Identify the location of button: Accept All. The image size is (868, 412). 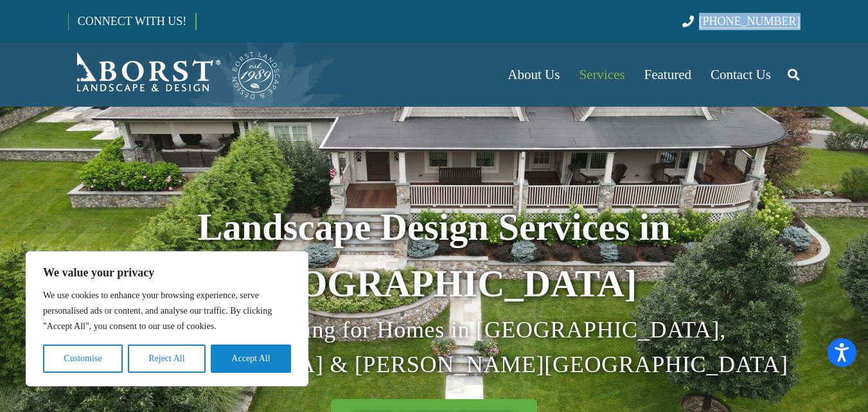
(251, 358).